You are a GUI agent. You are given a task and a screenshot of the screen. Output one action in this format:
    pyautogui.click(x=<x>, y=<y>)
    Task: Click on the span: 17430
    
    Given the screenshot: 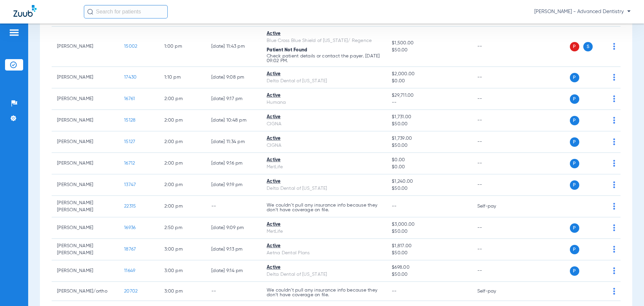 What is the action you would take?
    pyautogui.click(x=130, y=77)
    